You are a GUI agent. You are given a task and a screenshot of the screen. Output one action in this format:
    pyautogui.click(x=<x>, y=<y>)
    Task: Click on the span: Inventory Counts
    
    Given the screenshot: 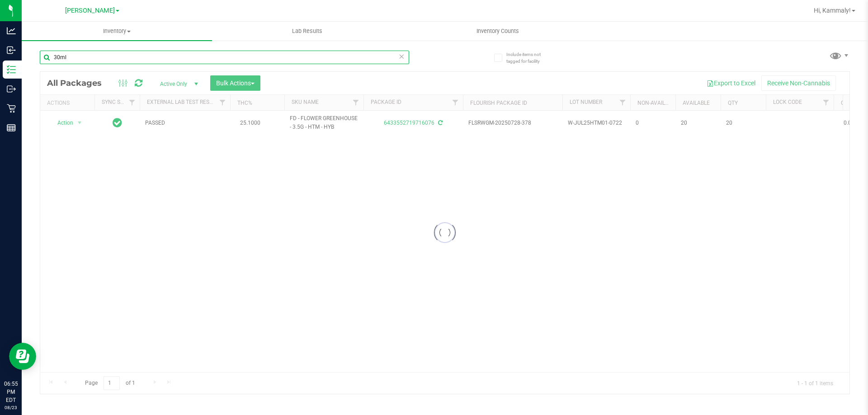 What is the action you would take?
    pyautogui.click(x=497, y=31)
    